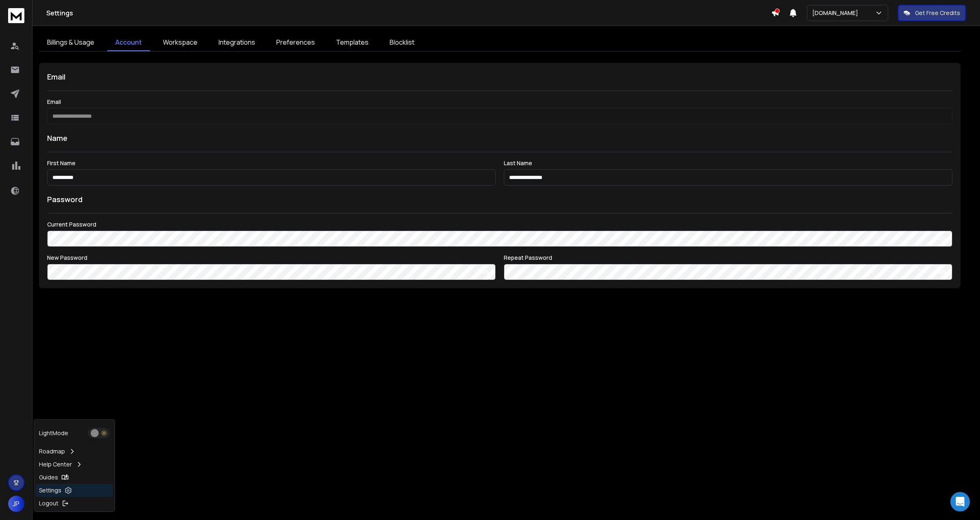 The width and height of the screenshot is (980, 520). I want to click on label: Current Password, so click(500, 225).